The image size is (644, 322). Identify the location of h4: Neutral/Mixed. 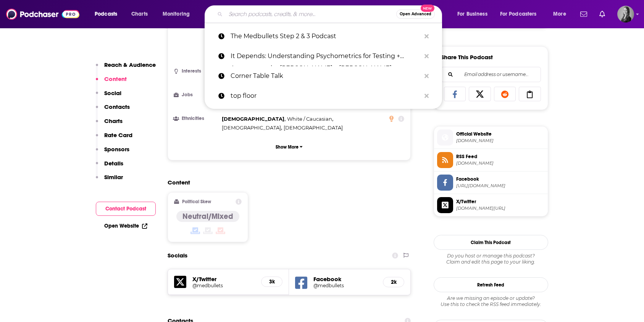
(207, 216).